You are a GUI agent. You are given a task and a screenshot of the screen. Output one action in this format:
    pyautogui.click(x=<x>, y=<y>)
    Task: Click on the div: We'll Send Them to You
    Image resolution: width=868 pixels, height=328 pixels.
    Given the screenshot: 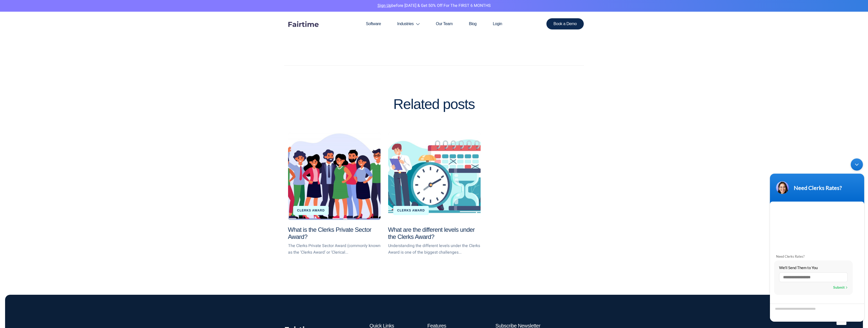 What is the action you would take?
    pyautogui.click(x=46, y=111)
    